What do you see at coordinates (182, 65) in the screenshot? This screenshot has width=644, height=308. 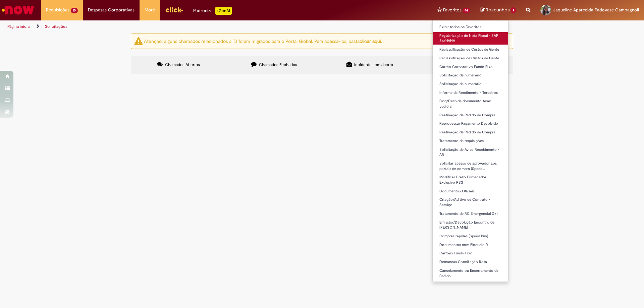 I see `span: Chamados Abertos` at bounding box center [182, 65].